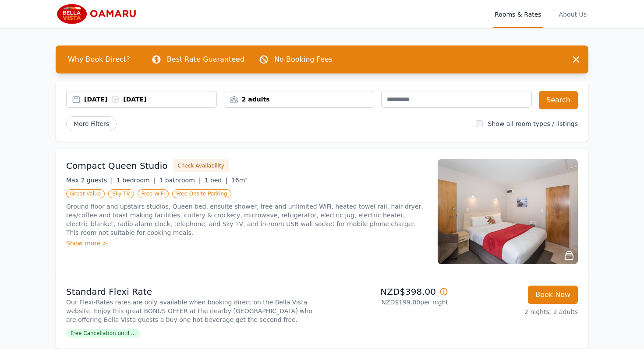 The width and height of the screenshot is (644, 349). Describe the element at coordinates (192, 292) in the screenshot. I see `p: Standard Flexi Rate` at that location.